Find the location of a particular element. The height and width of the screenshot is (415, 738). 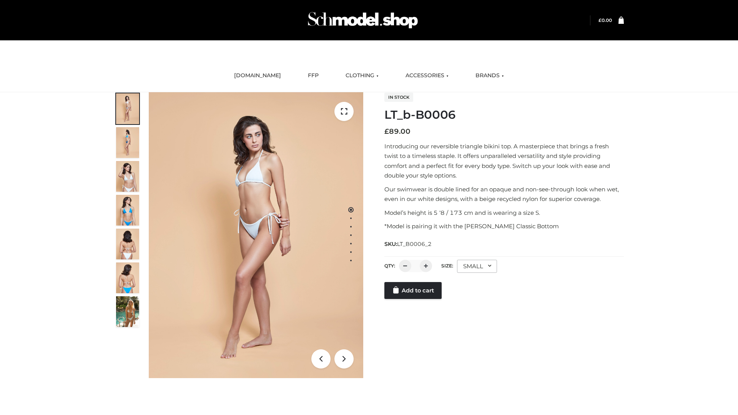

h1: LT_b-B0006 is located at coordinates (504, 115).